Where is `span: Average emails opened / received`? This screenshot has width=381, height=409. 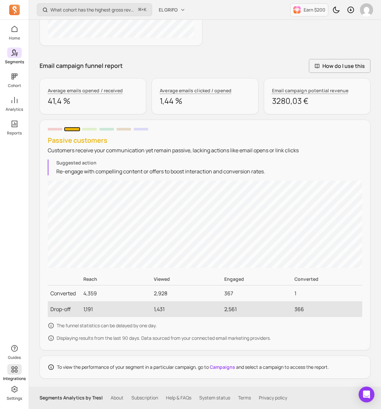 span: Average emails opened / received is located at coordinates (85, 90).